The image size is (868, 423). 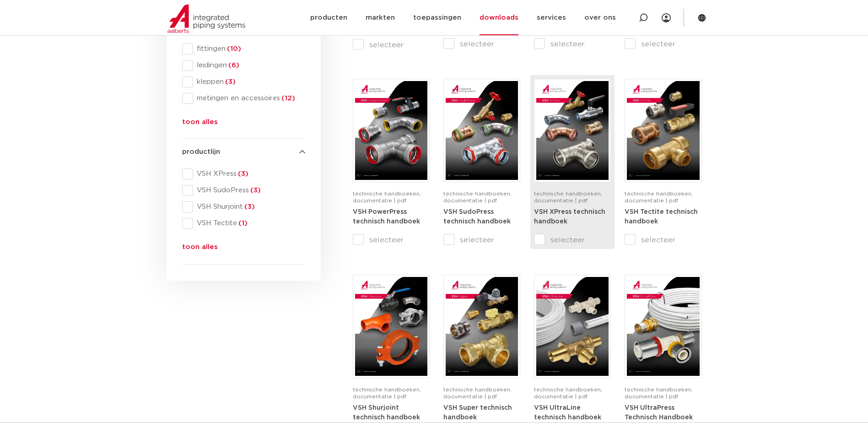 What do you see at coordinates (243, 191) in the screenshot?
I see `div: VSH SudoPress(3)` at bounding box center [243, 191].